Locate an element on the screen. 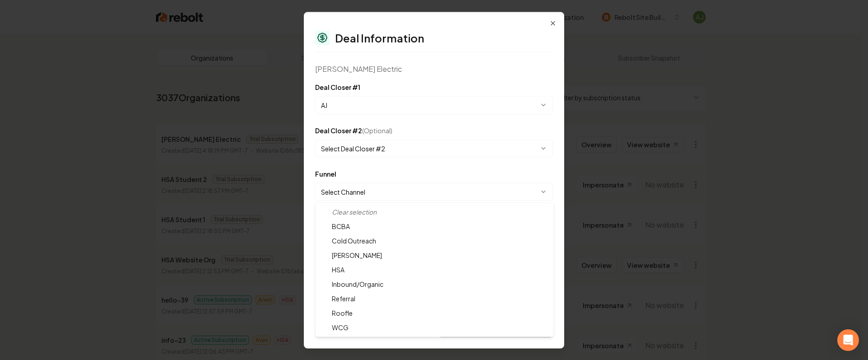  span: Clear selection is located at coordinates (354, 212).